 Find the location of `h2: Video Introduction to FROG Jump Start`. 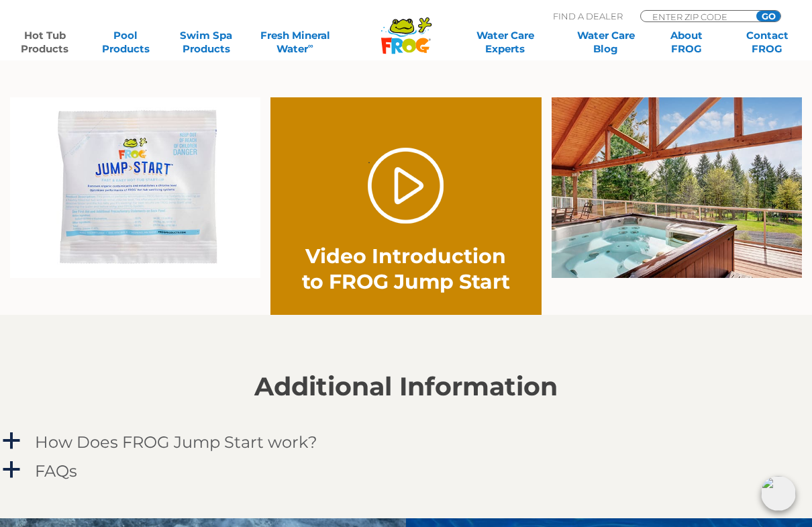

h2: Video Introduction to FROG Jump Start is located at coordinates (406, 269).